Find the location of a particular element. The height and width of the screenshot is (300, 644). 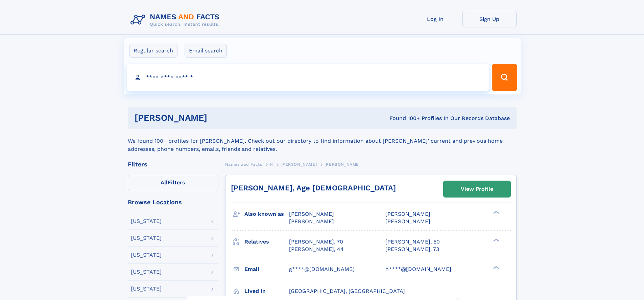

a: Sign Up is located at coordinates (490, 19).